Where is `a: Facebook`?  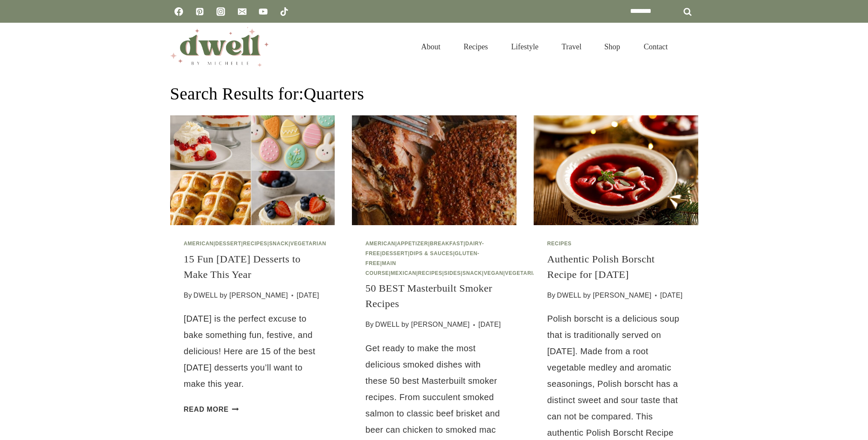 a: Facebook is located at coordinates (179, 11).